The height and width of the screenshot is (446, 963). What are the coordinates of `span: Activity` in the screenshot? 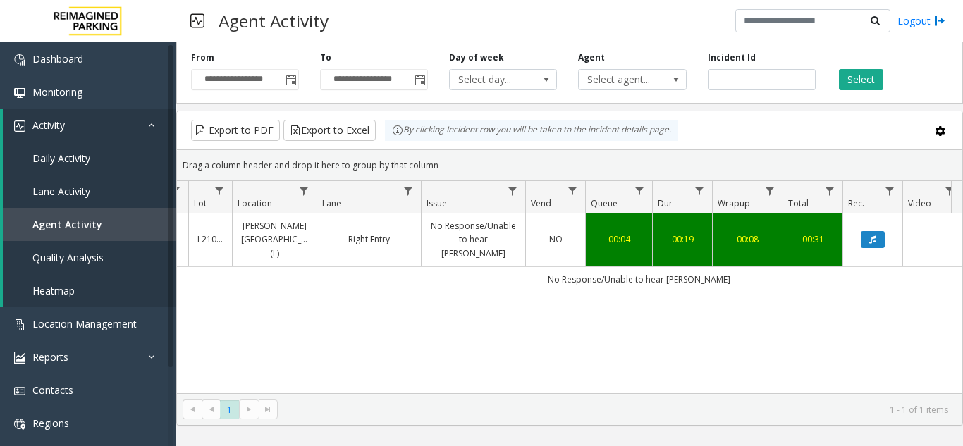 It's located at (49, 125).